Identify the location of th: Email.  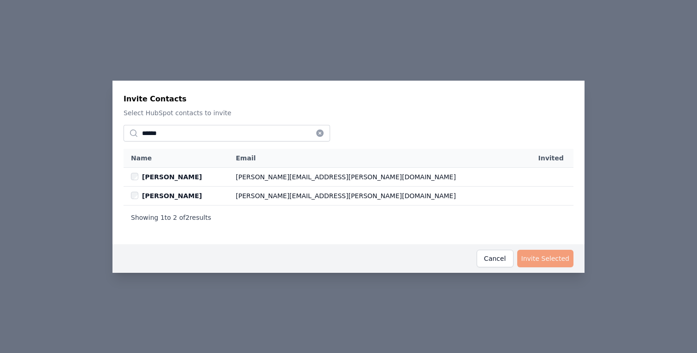
(380, 158).